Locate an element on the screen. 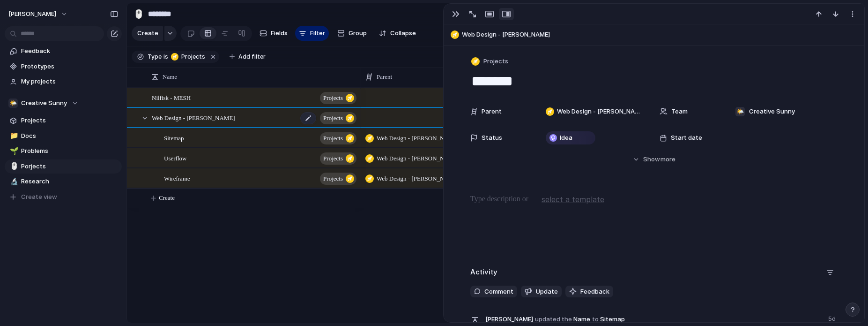 The height and width of the screenshot is (326, 868). span: Collapse is located at coordinates (403, 34).